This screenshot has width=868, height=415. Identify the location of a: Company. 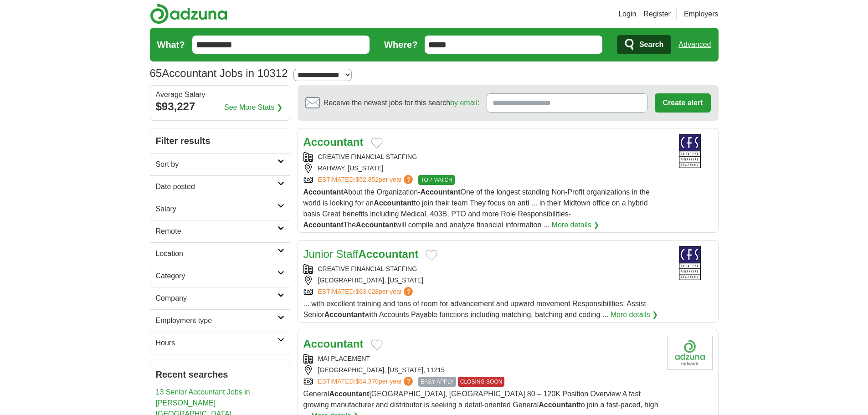
(220, 298).